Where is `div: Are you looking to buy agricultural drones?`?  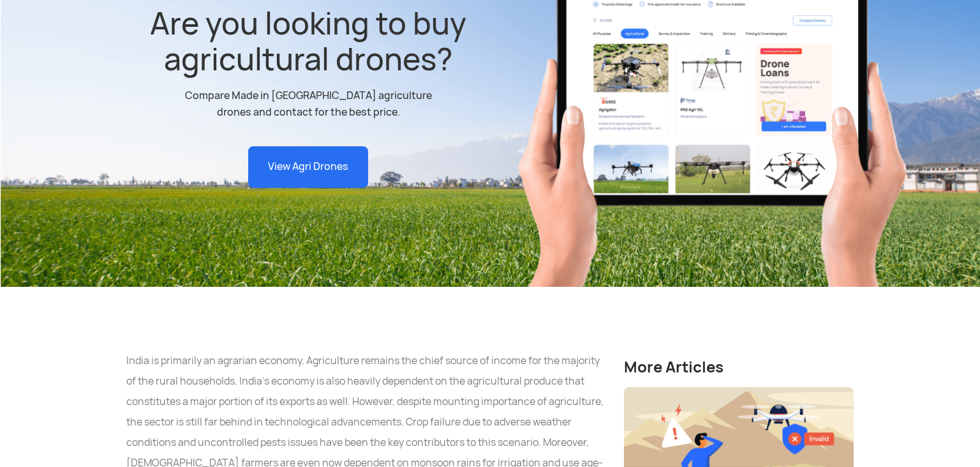 div: Are you looking to buy agricultural drones? is located at coordinates (308, 42).